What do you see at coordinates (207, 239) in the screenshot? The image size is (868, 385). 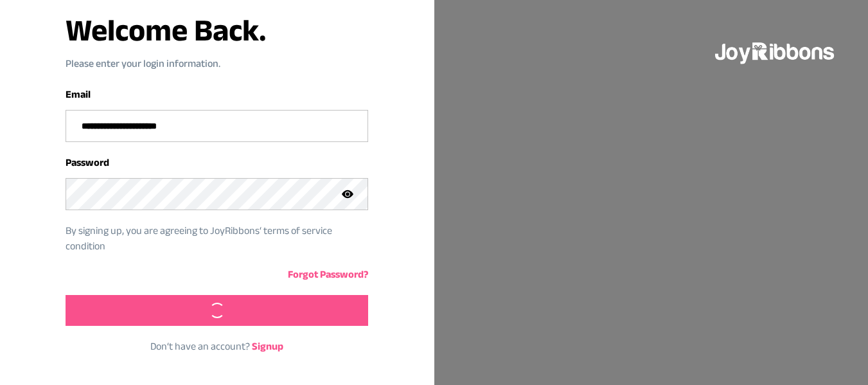 I see `p: By signing up, you are agreeing to JoyRibbons‘ terms of service condition` at bounding box center [207, 239].